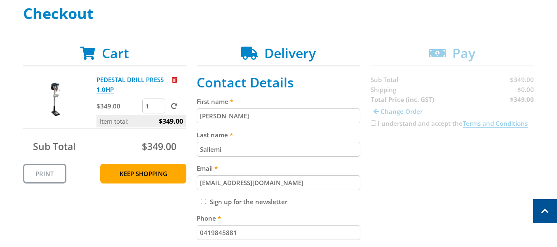 The width and height of the screenshot is (557, 247). I want to click on p: $349.00, so click(118, 106).